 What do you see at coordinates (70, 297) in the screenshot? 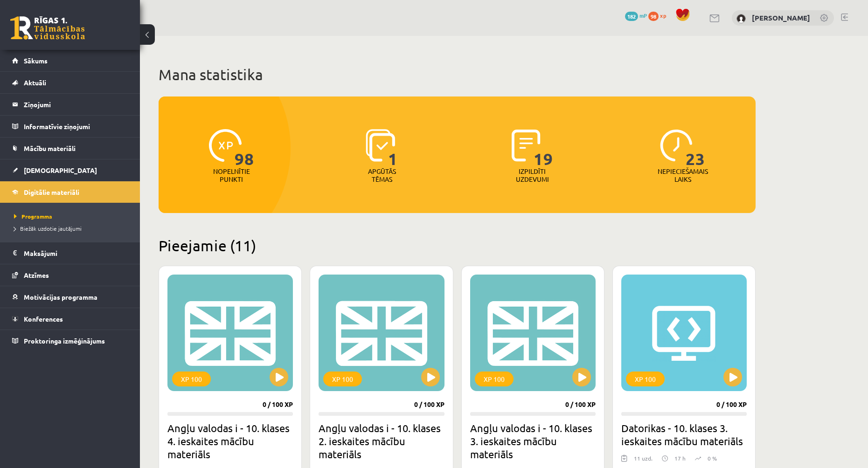
I see `a: Motivācijas programma` at bounding box center [70, 297].